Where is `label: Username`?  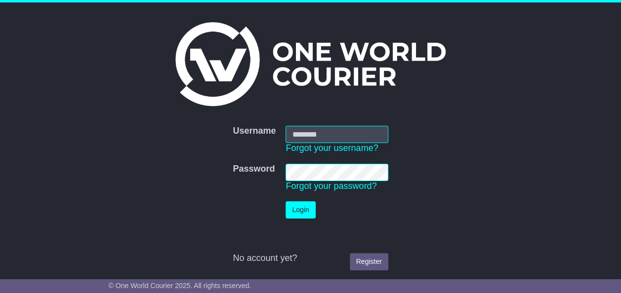
label: Username is located at coordinates (254, 131).